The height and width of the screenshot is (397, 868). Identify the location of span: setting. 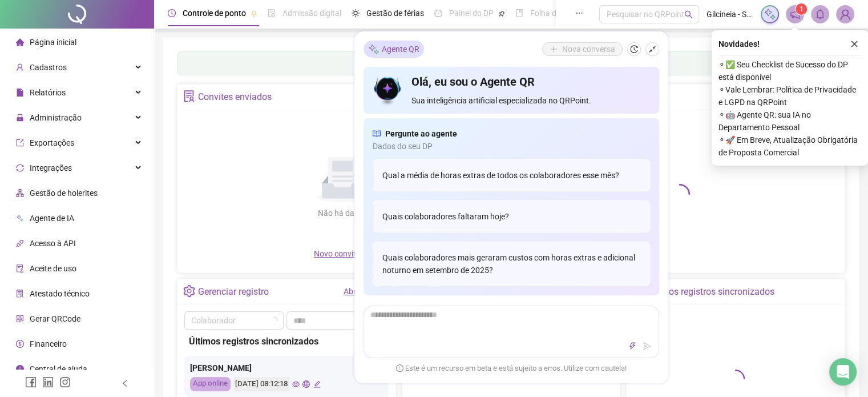
(189, 290).